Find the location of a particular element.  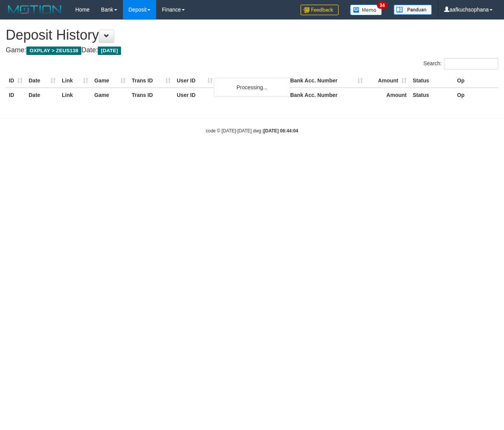

span: OXPLAY > ZEUS138 is located at coordinates (54, 51).